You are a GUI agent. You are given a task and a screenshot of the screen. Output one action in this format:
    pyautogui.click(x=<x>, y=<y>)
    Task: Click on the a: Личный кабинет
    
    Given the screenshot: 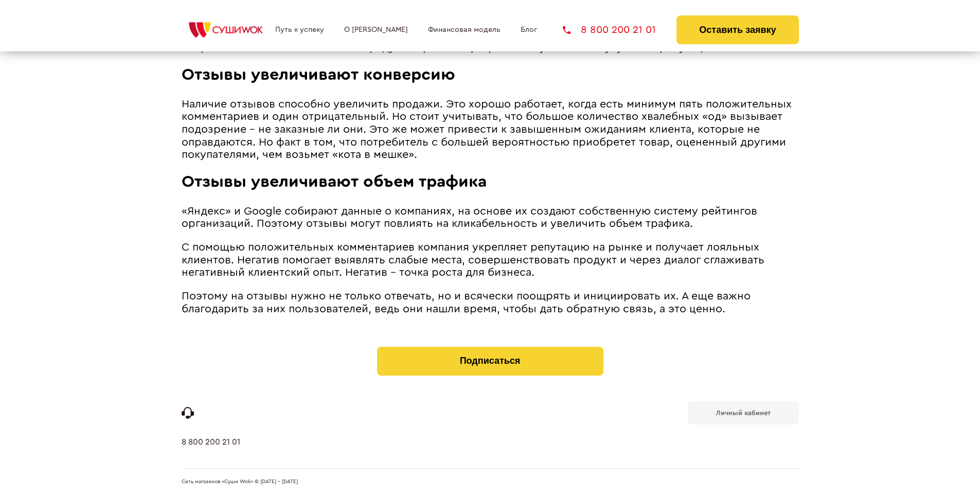 What is the action you would take?
    pyautogui.click(x=743, y=413)
    